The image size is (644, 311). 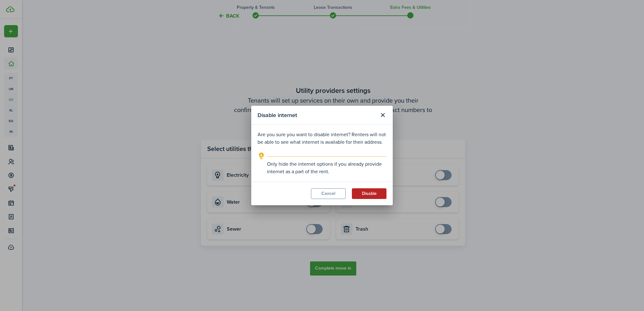 I want to click on p: Are you sure you want to disable internet? Renters will not be able to see what internet is avail..., so click(x=322, y=139).